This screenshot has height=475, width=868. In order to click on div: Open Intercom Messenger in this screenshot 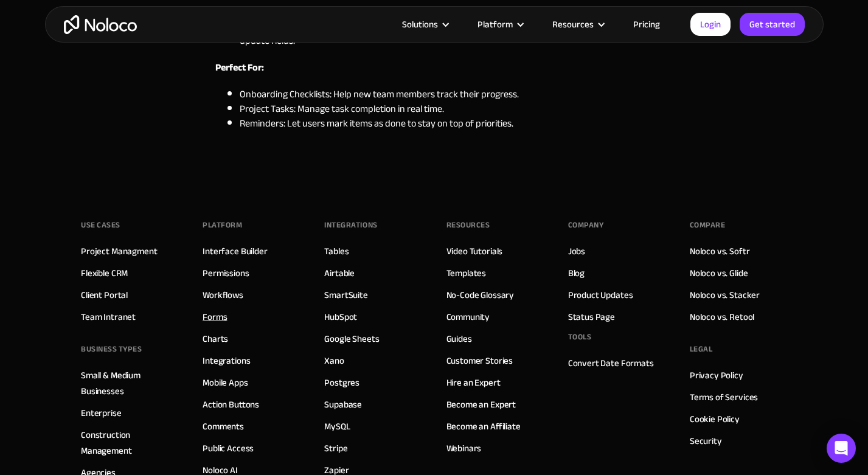, I will do `click(841, 448)`.